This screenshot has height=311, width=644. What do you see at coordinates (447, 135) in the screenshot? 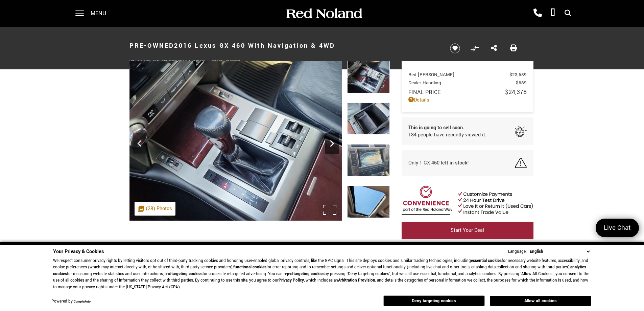
I see `span: 184 people have recently viewed it.` at bounding box center [447, 135].